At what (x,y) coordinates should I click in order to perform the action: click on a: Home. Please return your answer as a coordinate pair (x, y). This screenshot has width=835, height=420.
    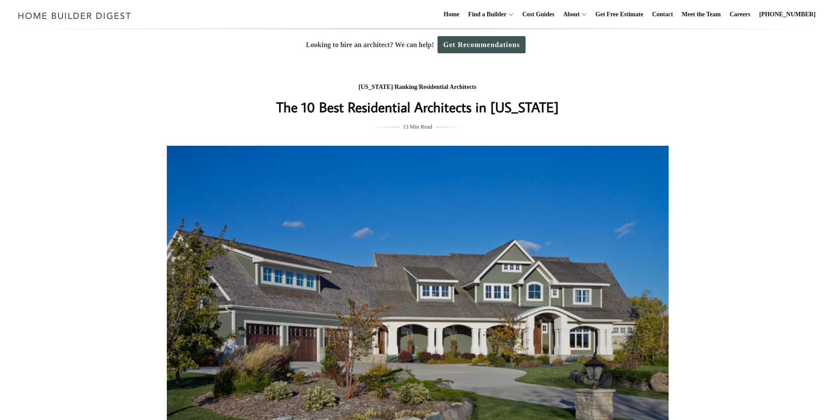
    Looking at the image, I should click on (452, 15).